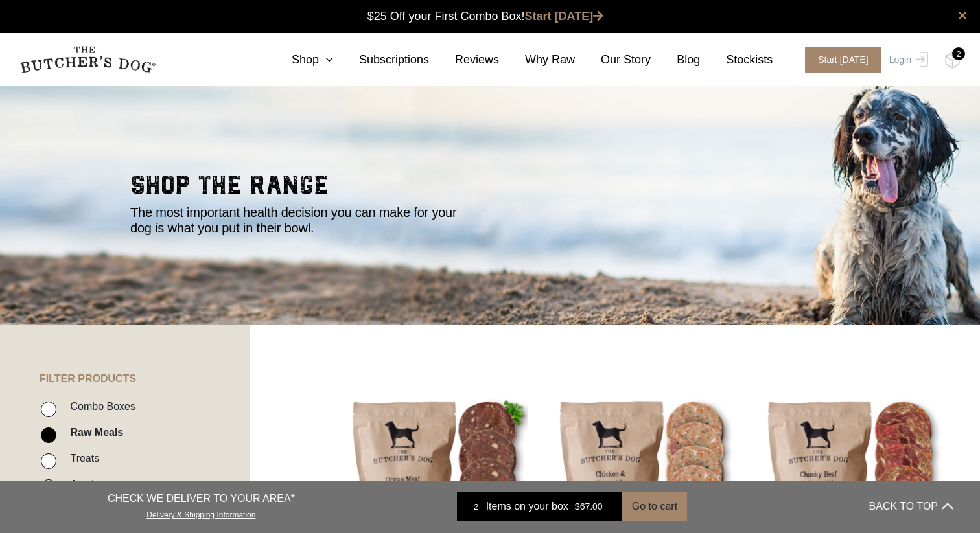 Image resolution: width=980 pixels, height=533 pixels. I want to click on a: Login, so click(907, 60).